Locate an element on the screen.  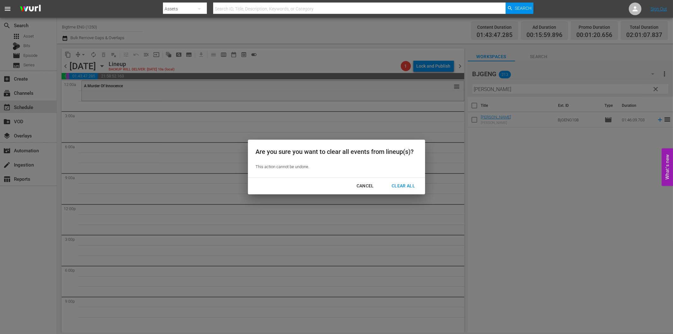
p: This action cannot be undone. is located at coordinates (335, 167).